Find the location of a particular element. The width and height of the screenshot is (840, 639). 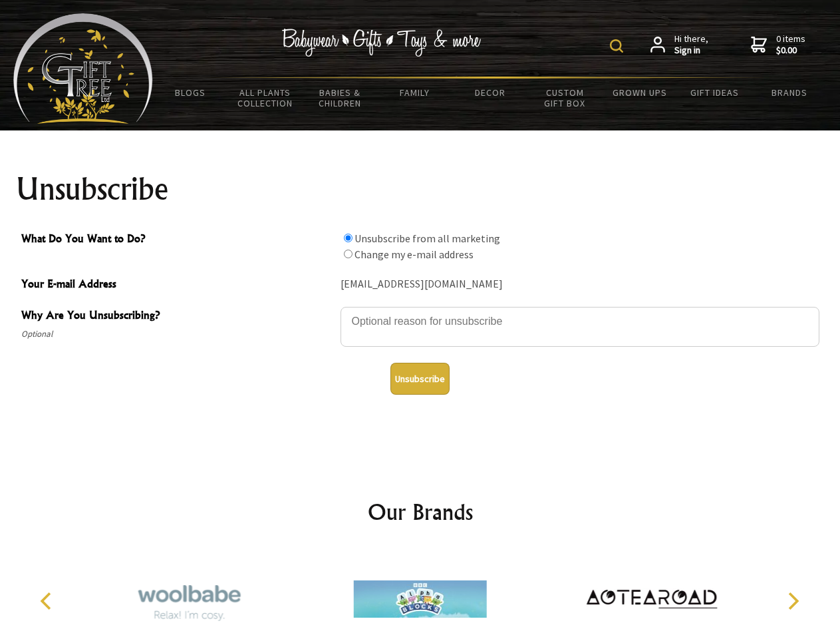

label: Change my e-mail address is located at coordinates (414, 254).